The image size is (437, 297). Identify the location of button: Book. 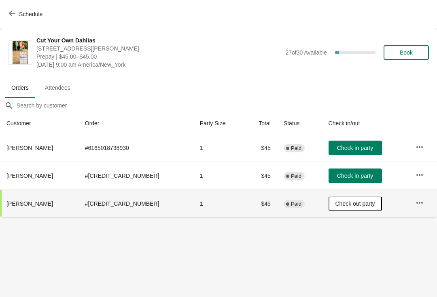
(406, 53).